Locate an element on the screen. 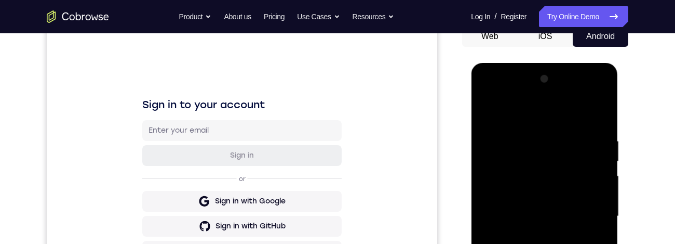 This screenshot has height=244, width=675. button: Sign in with Intercom is located at coordinates (195, 225).